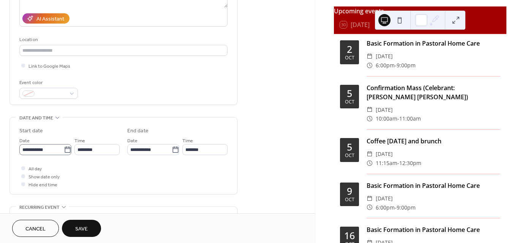  Describe the element at coordinates (48, 82) in the screenshot. I see `div: Event color` at that location.